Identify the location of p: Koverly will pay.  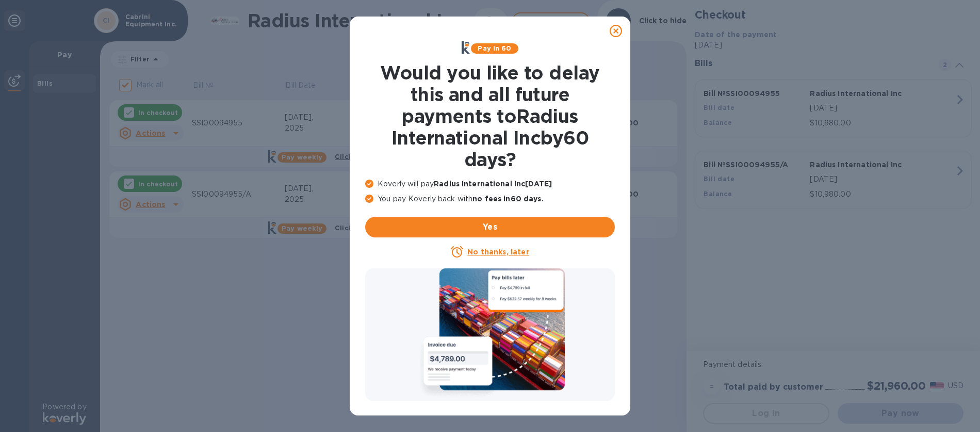
(490, 184).